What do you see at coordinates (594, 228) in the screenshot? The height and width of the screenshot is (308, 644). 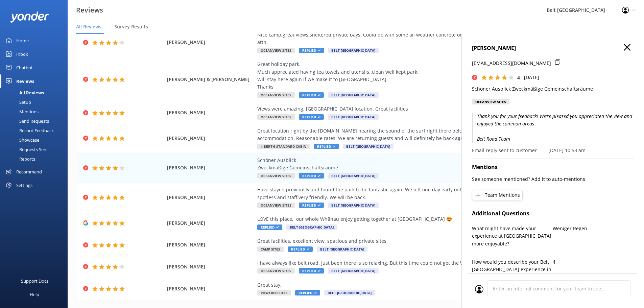 I see `p: Weniger Regen` at bounding box center [594, 228].